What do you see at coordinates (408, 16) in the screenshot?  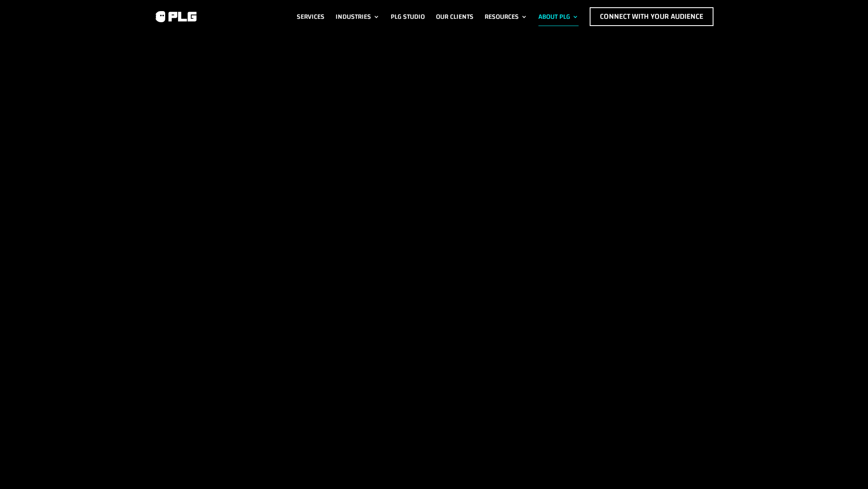 I see `a: PLG Studio` at bounding box center [408, 16].